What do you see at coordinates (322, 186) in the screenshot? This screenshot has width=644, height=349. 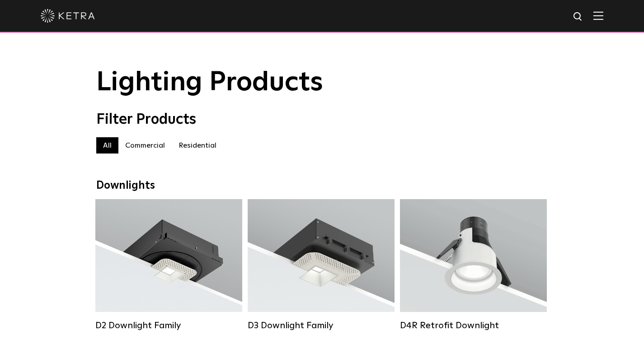 I see `div: Downlights` at bounding box center [322, 186].